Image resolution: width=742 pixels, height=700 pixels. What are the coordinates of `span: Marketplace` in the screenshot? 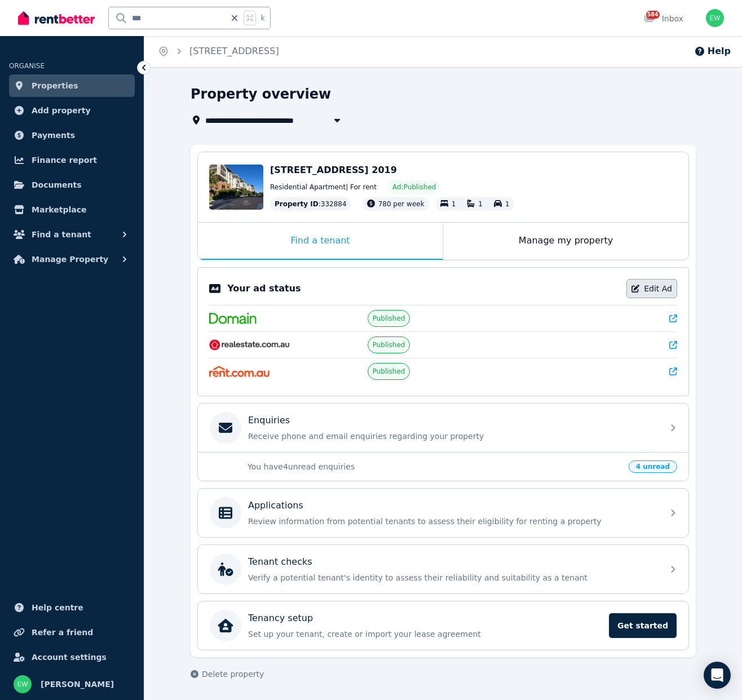 It's located at (59, 210).